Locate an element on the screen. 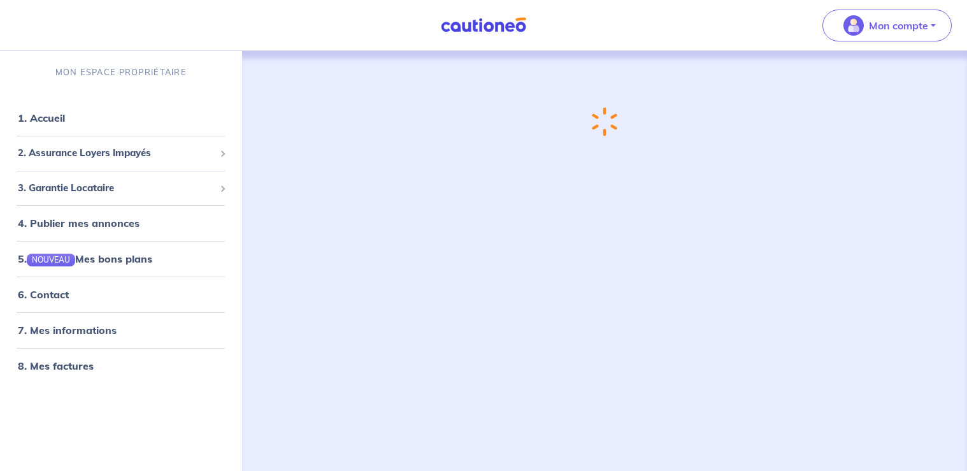 The width and height of the screenshot is (967, 471). div: 8. Mes factures is located at coordinates (121, 366).